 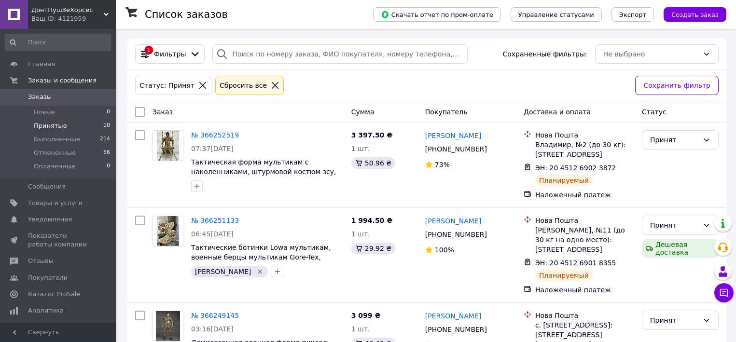 What do you see at coordinates (47, 187) in the screenshot?
I see `span: Сообщения` at bounding box center [47, 187].